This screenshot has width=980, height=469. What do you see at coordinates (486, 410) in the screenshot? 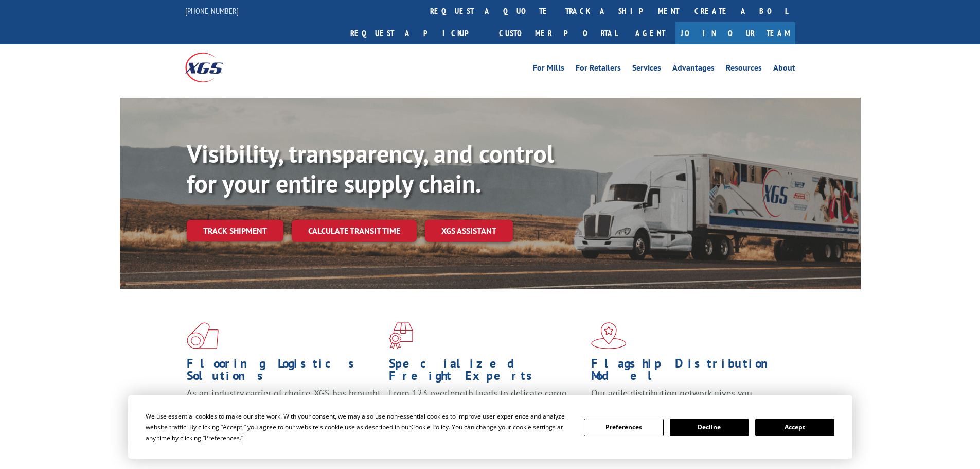
I see `p: From 123 overlength loads to delicate cargo, our experienced staff knows the best way to move you...` at bounding box center [486, 410].